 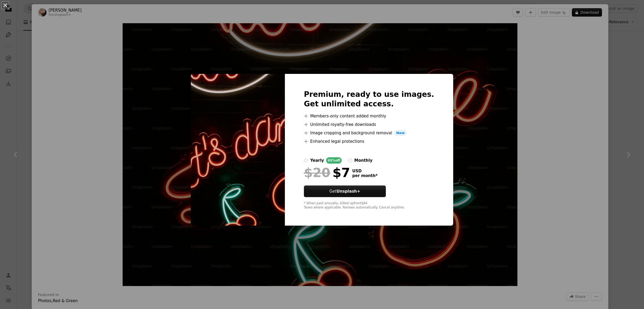 I want to click on span: $20, so click(x=317, y=173).